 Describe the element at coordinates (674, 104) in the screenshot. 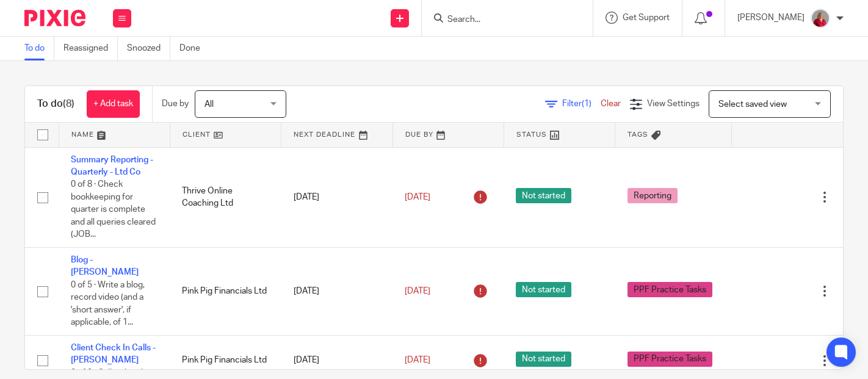

I see `span: View Settings` at that location.